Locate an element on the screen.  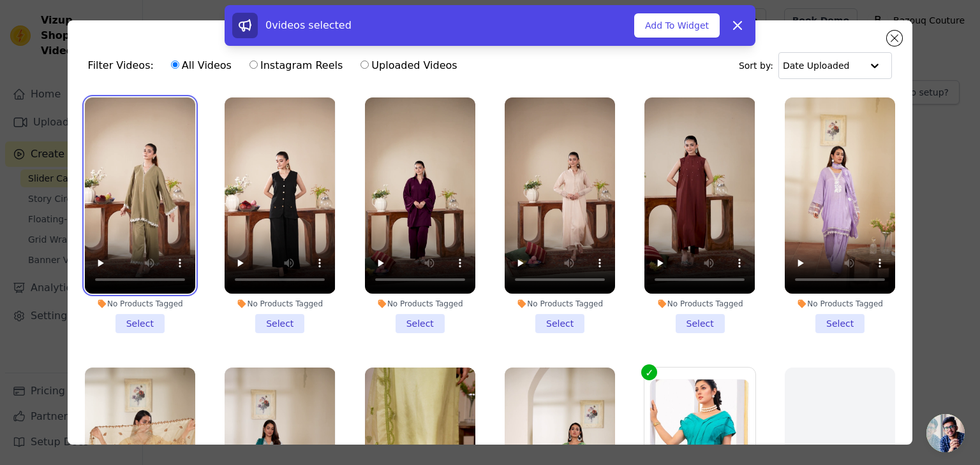
div: Open chat is located at coordinates (945, 434).